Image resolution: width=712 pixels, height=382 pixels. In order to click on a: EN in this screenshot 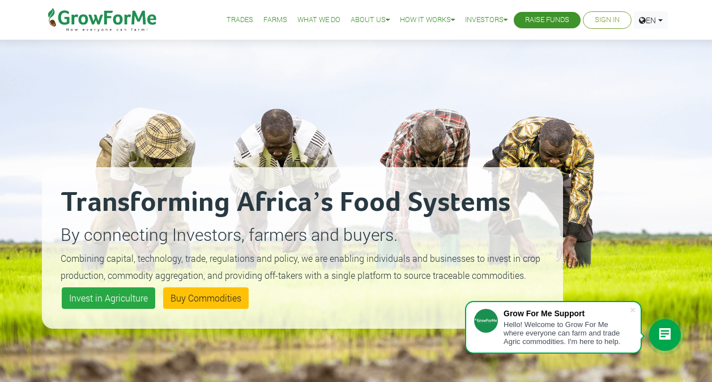, I will do `click(651, 20)`.